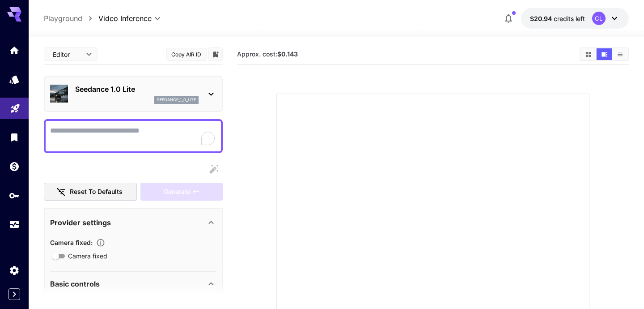  Describe the element at coordinates (81, 222) in the screenshot. I see `p: Provider settings` at that location.